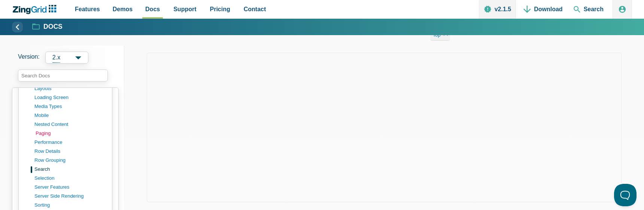  I want to click on a: search, so click(70, 169).